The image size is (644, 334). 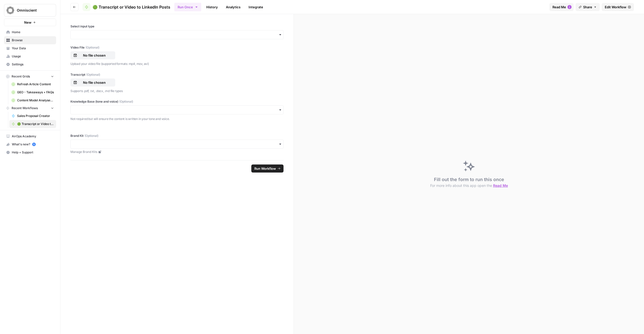 What do you see at coordinates (35, 92) in the screenshot?
I see `span: GEO - Takeaways + FAQs` at bounding box center [35, 92].